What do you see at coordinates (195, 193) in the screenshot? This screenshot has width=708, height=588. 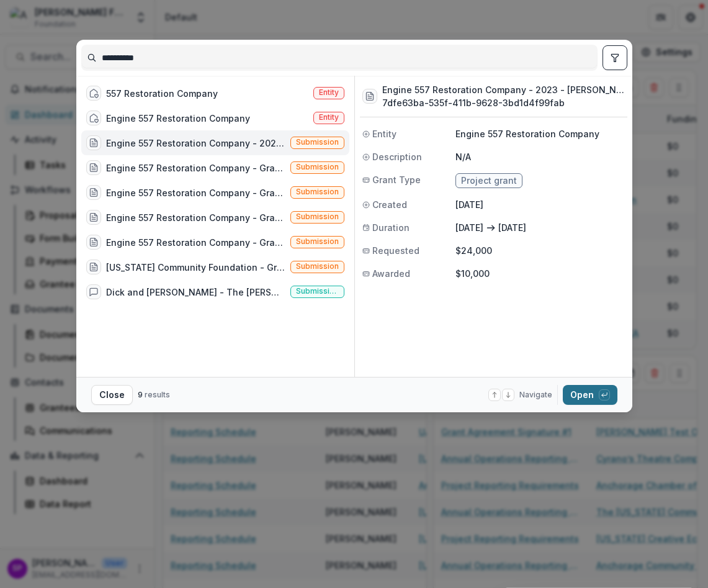 I see `div: Engine 557 Restoration Company - Grant - 2016` at bounding box center [195, 193].